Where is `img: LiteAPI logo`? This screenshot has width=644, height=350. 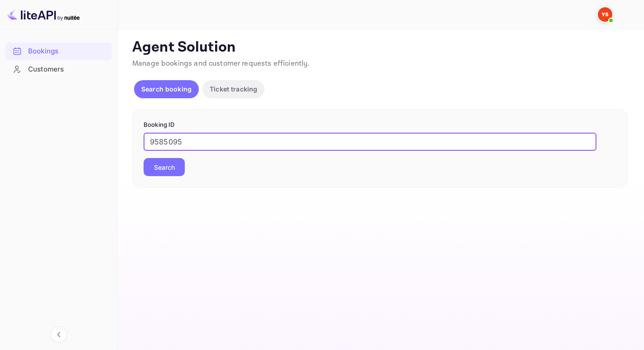 img: LiteAPI logo is located at coordinates (43, 15).